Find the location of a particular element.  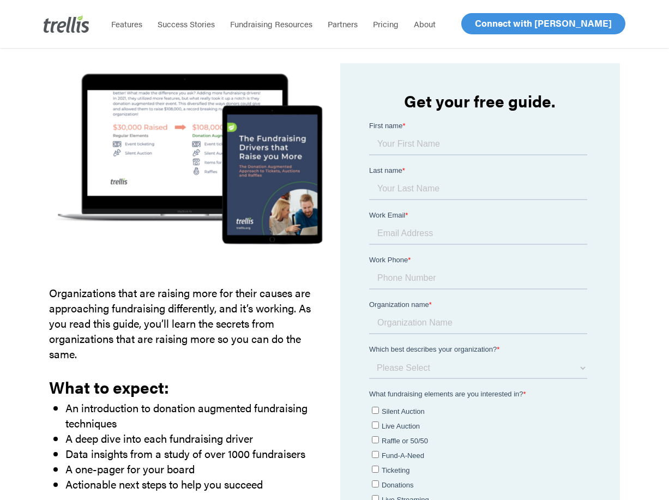

span: Ticketing is located at coordinates (27, 350).